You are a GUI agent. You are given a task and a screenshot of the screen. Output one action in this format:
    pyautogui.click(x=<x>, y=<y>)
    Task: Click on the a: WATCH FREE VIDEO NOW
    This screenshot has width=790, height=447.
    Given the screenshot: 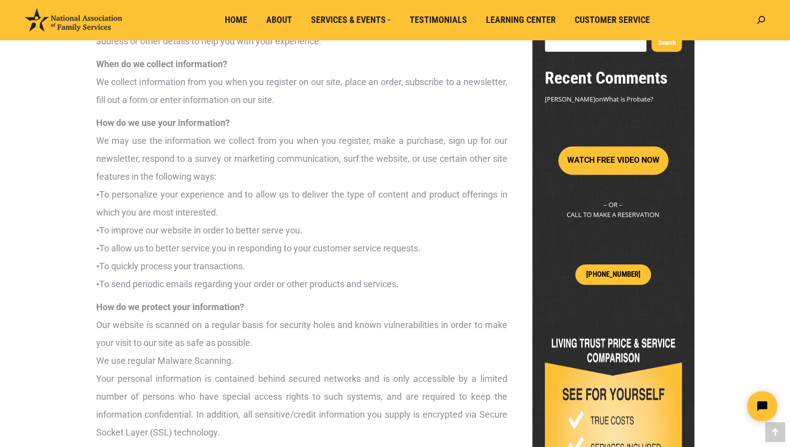 What is the action you would take?
    pyautogui.click(x=613, y=160)
    